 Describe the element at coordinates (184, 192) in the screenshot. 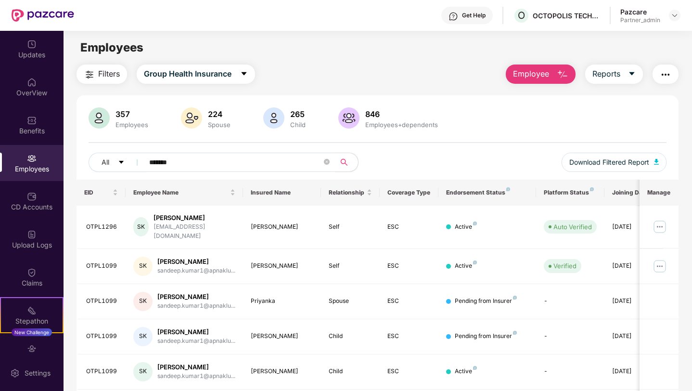

I see `th: Employee Name` at that location.